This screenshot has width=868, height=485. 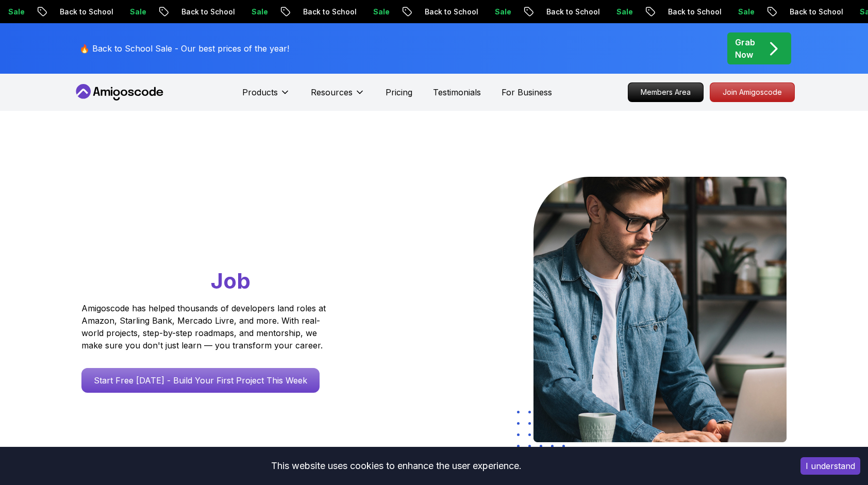 I want to click on h1: Go From Learning to Hired: Master Java, Spring Boot & Cloud Skills That Get You the, so click(x=223, y=236).